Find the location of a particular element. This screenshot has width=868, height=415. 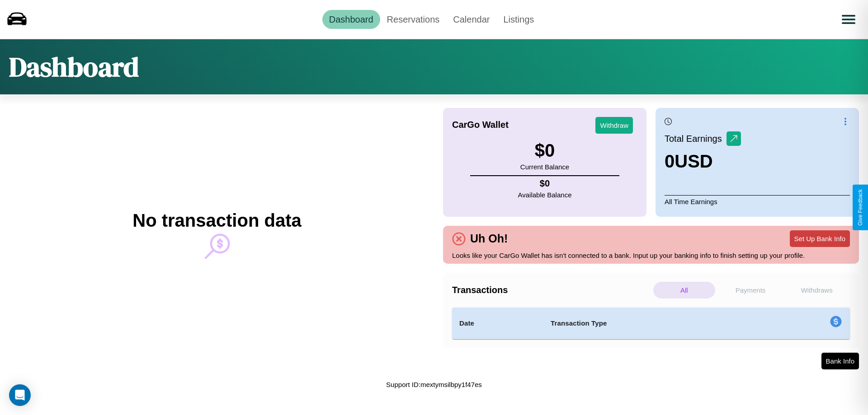

p: Payments is located at coordinates (750, 290).